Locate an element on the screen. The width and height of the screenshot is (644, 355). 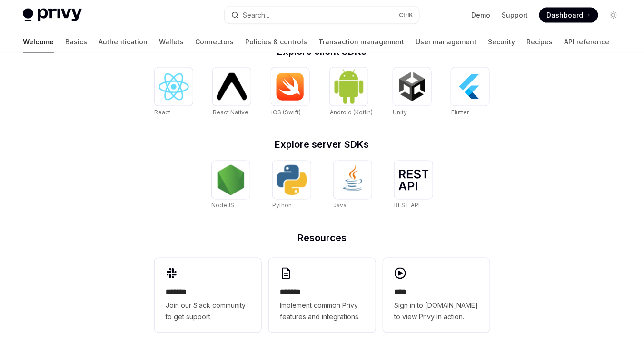
span: Implement common Privy features and integrations. is located at coordinates (322, 312).